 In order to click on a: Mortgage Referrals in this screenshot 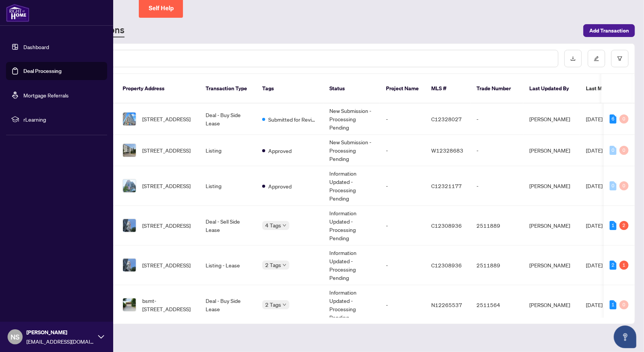, I will do `click(46, 95)`.